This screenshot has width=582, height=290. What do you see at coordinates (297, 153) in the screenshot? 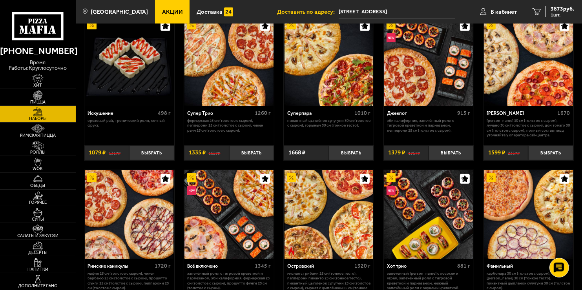
I see `span: 1668 ₽` at bounding box center [297, 153].